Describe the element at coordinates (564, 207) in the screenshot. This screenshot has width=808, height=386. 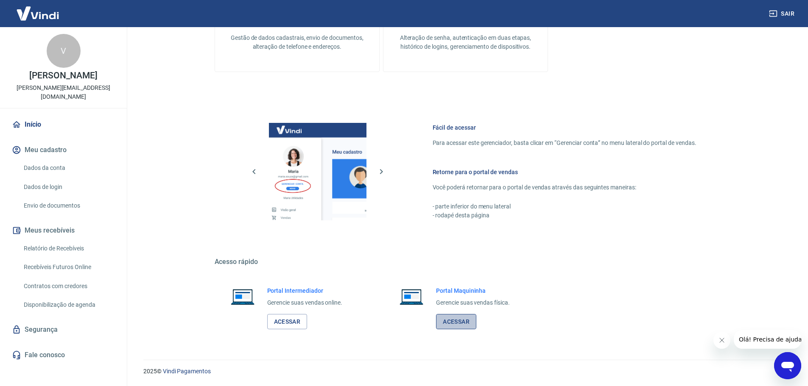
I see `p: - parte inferior do menu lateral` at that location.